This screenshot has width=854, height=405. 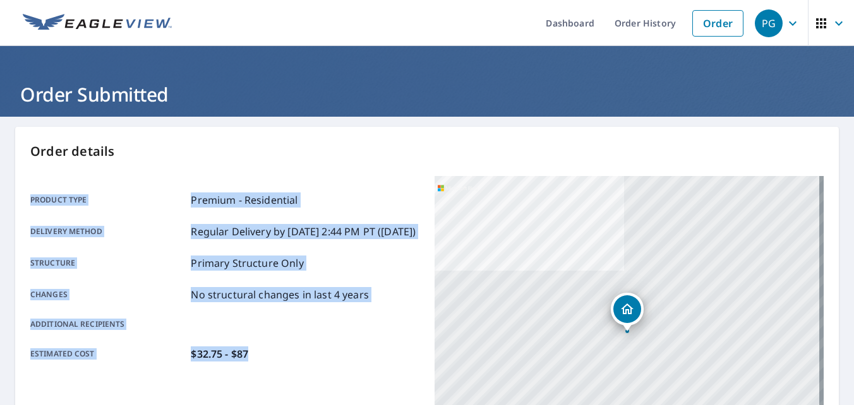 I want to click on p: Product type, so click(x=108, y=200).